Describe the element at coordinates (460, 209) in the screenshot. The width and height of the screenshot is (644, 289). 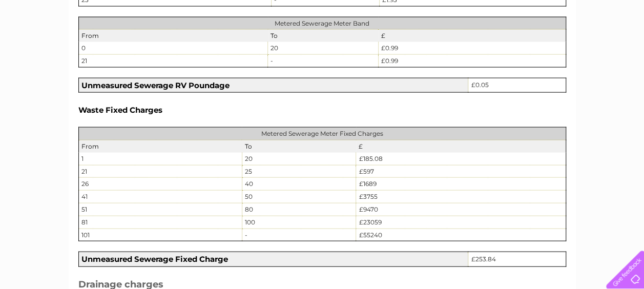
I see `td: £9470` at that location.